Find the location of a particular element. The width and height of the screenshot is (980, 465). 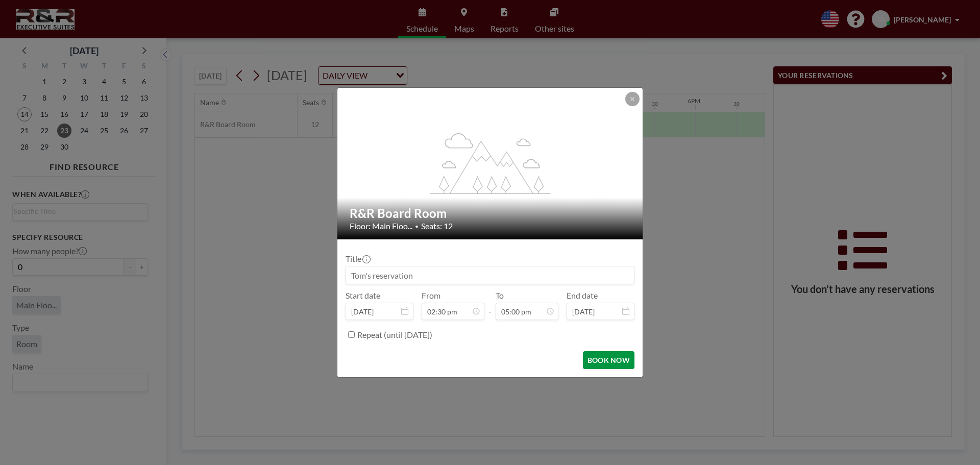

label: Title is located at coordinates (357, 259).